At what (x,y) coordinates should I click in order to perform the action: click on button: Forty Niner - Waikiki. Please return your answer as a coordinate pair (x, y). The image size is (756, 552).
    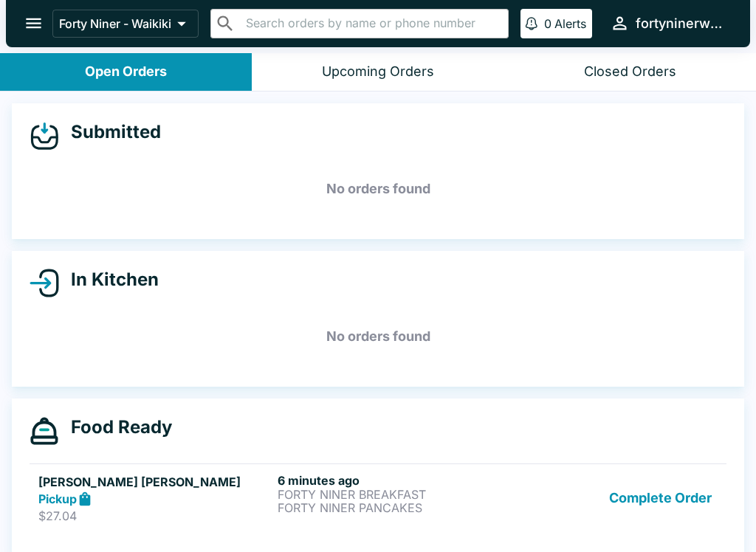
    Looking at the image, I should click on (125, 24).